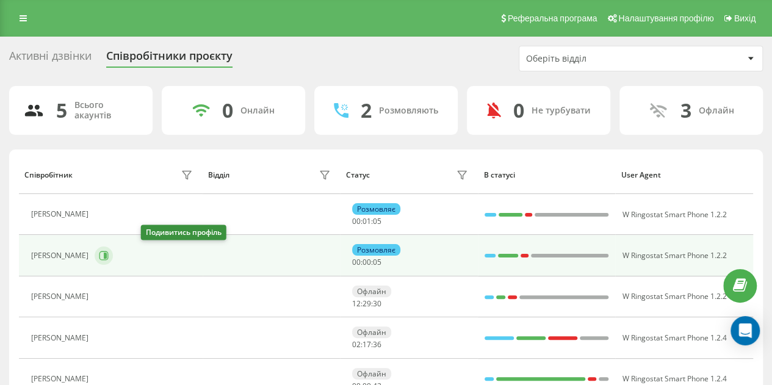 Image resolution: width=772 pixels, height=385 pixels. Describe the element at coordinates (184, 233) in the screenshot. I see `div: Подивитись профіль` at that location.